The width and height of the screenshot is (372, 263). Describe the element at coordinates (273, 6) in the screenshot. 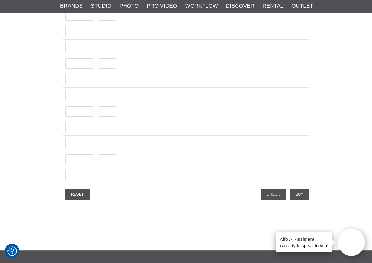

I see `a: Rental` at that location.